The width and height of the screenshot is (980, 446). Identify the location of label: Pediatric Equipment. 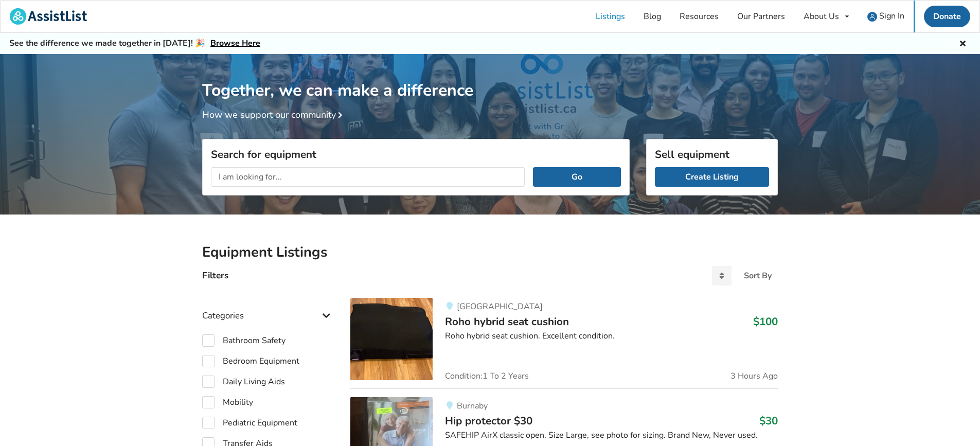
(250, 423).